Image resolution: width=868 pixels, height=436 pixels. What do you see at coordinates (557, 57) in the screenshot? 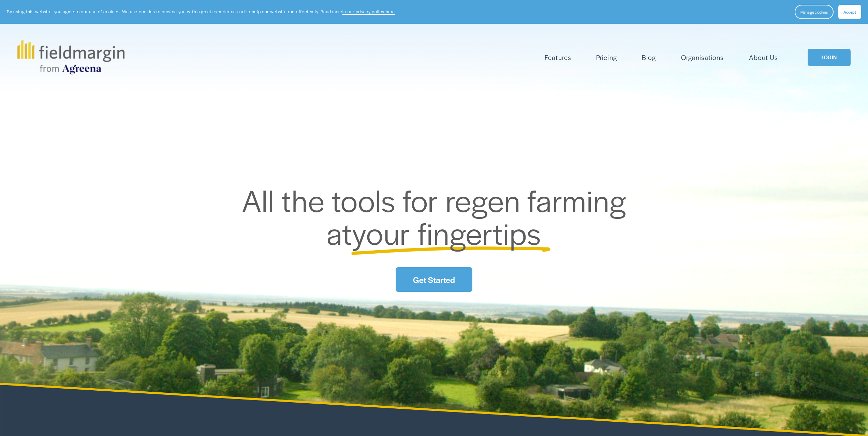
I see `a: folder dropdown` at bounding box center [557, 57].